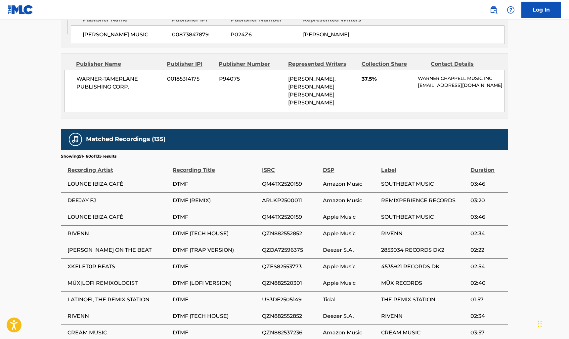  What do you see at coordinates (216, 167) in the screenshot?
I see `div: Recording Title` at bounding box center [216, 167].